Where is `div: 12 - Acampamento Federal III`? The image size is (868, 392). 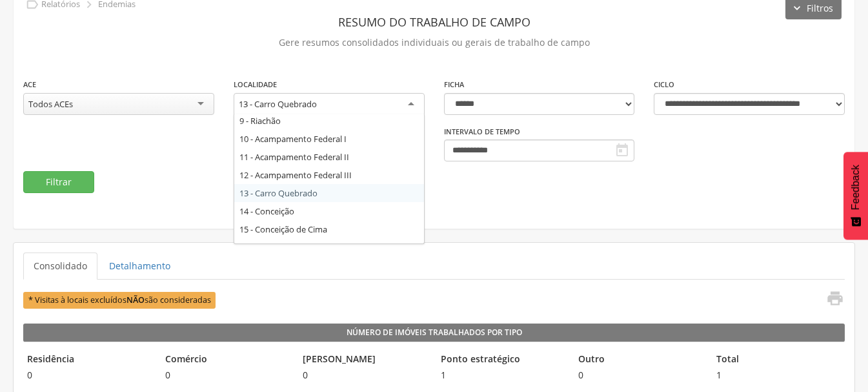 div: 12 - Acampamento Federal III is located at coordinates (329, 175).